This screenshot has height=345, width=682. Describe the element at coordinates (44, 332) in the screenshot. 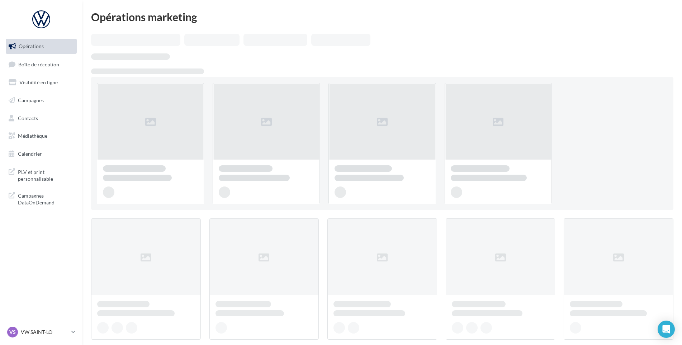

I see `p: VW SAINT-LO` at that location.